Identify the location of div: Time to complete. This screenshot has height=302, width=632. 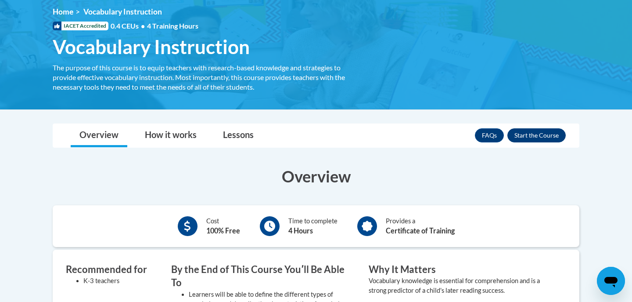
(313, 226).